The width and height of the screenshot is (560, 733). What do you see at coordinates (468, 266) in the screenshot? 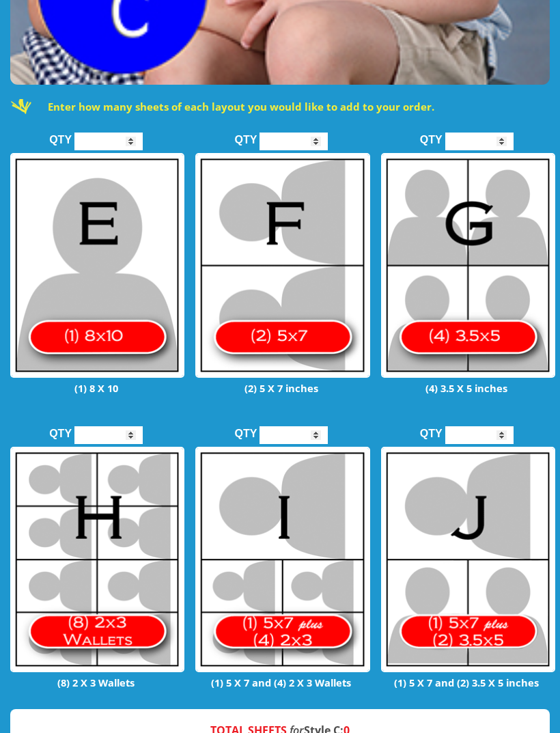
I see `img: G` at bounding box center [468, 266].